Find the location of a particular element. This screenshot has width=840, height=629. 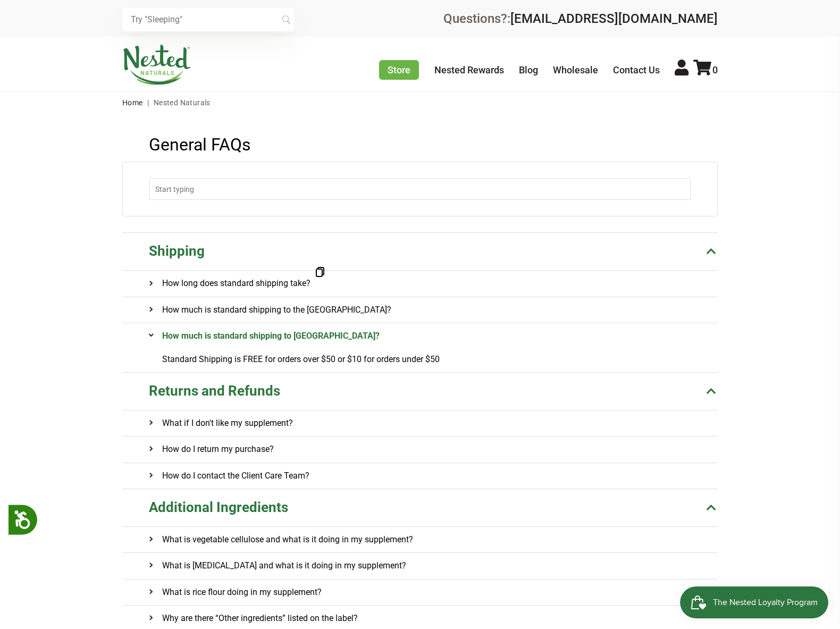

div: Returns and Refunds is located at coordinates (214, 391).